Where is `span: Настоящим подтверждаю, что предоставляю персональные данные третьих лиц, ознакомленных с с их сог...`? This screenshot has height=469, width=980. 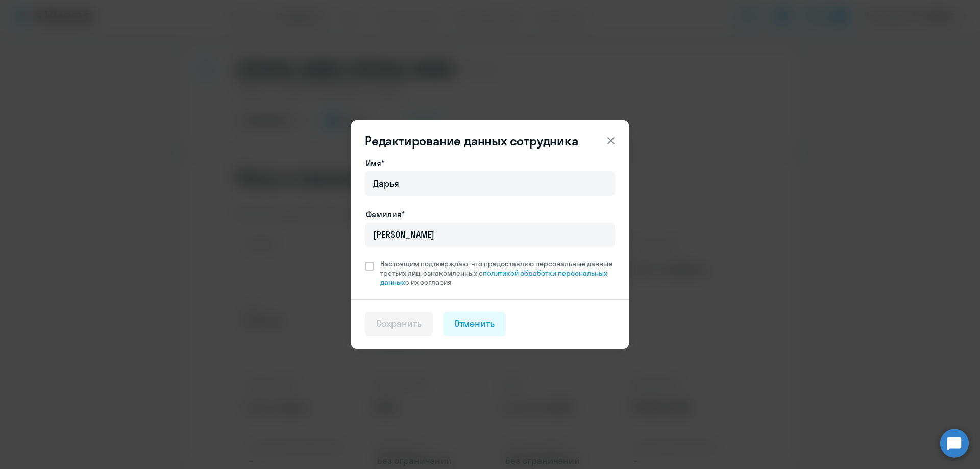
span: Настоящим подтверждаю, что предоставляю персональные данные третьих лиц, ознакомленных с с их сог... is located at coordinates (498, 273).